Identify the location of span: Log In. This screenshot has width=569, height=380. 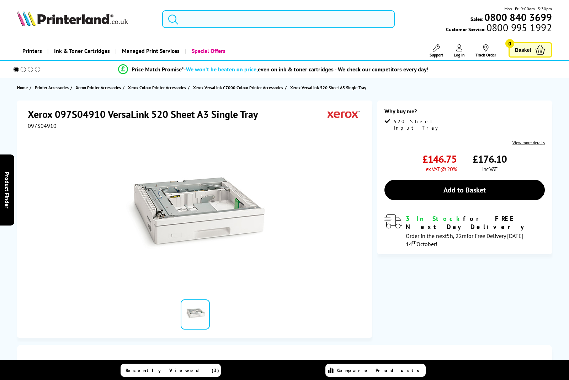
(459, 55).